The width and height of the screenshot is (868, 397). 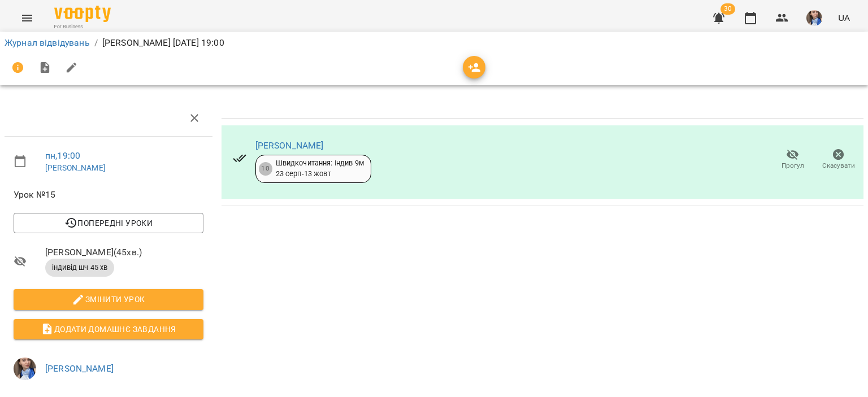 What do you see at coordinates (109, 329) in the screenshot?
I see `span: Додати домашнє завдання` at bounding box center [109, 329].